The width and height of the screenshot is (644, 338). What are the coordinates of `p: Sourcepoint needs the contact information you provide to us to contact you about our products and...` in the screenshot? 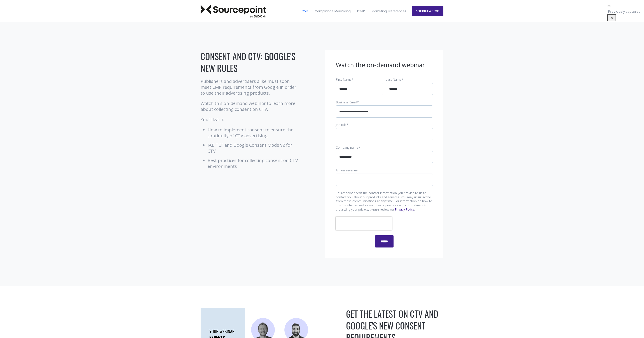 It's located at (385, 202).